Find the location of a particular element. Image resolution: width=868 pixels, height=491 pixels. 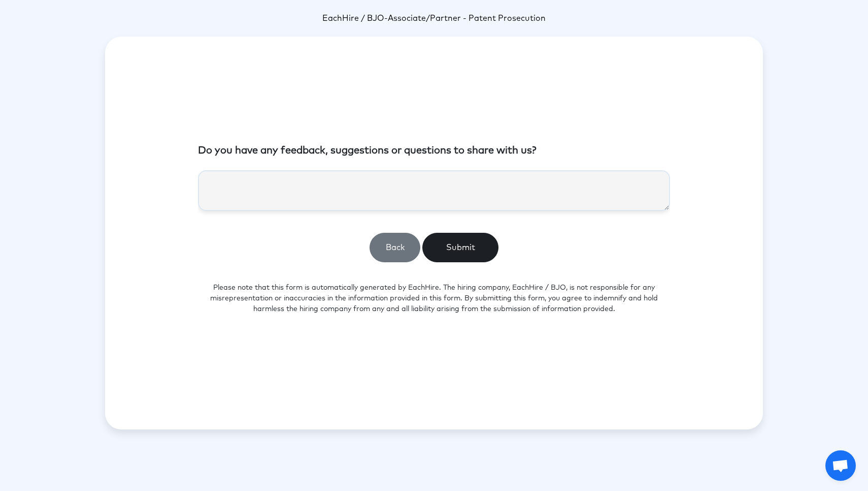

a: Open chat is located at coordinates (841, 465).